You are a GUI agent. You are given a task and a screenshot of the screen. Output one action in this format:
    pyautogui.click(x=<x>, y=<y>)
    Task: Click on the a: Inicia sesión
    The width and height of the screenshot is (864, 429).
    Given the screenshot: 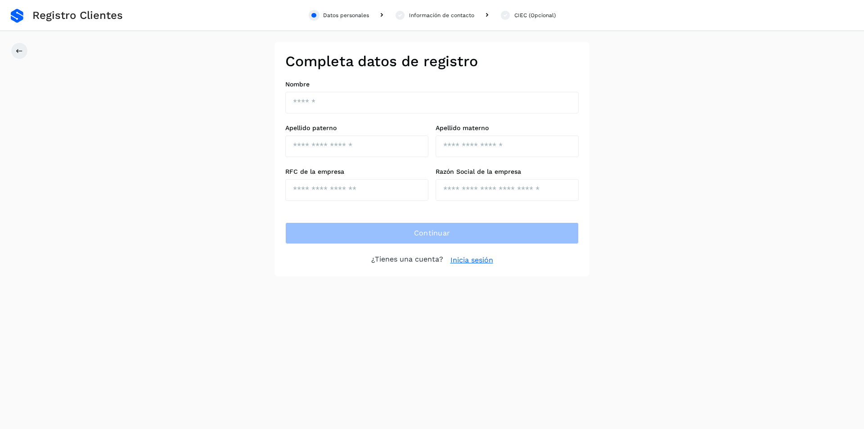 What is the action you would take?
    pyautogui.click(x=472, y=260)
    